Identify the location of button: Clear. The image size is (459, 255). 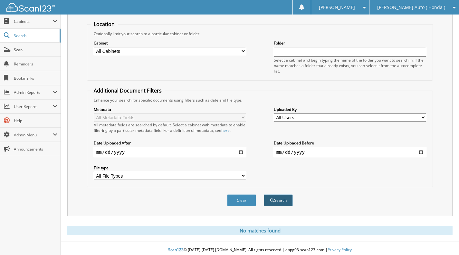
(242, 200).